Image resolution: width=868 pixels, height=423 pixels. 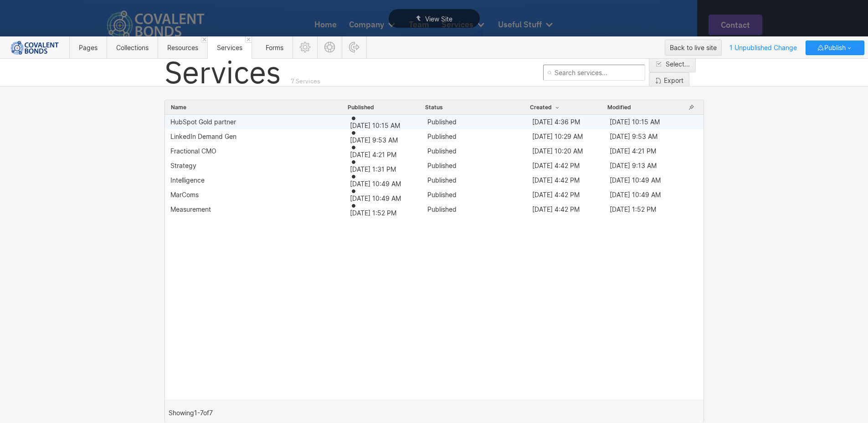 I want to click on span: Pages, so click(x=88, y=47).